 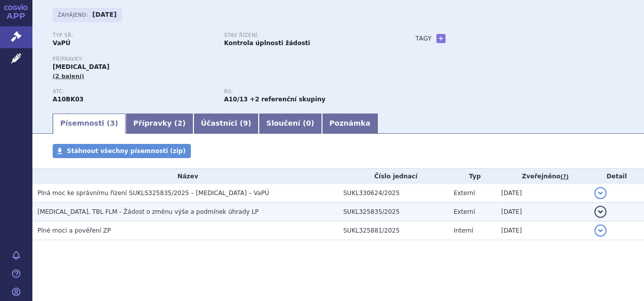 What do you see at coordinates (304, 35) in the screenshot?
I see `p: Stav řízení:` at bounding box center [304, 35].